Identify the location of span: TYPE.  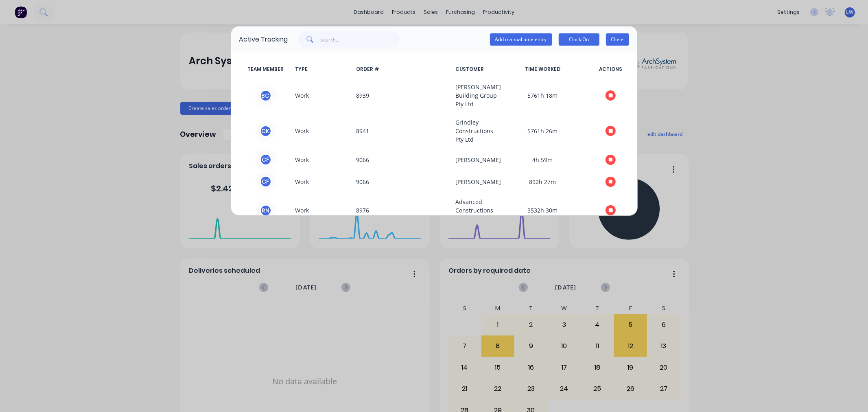
(323, 69).